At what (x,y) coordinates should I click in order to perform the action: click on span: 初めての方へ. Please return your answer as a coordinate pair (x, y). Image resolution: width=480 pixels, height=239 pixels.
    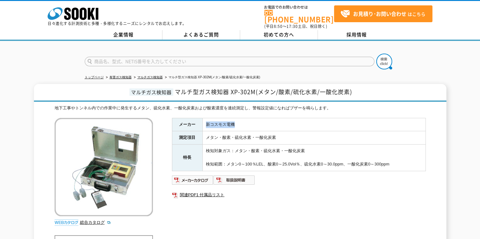
    Looking at the image, I should click on (279, 35).